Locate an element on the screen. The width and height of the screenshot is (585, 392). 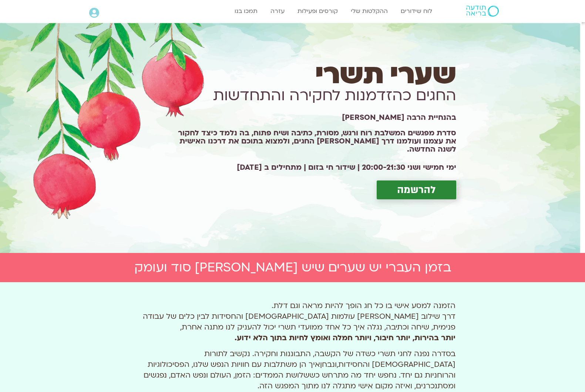
span: הזמנה למסע אישי בו כל חג הופך להיות מראה וגם דלת. is located at coordinates (363, 306).